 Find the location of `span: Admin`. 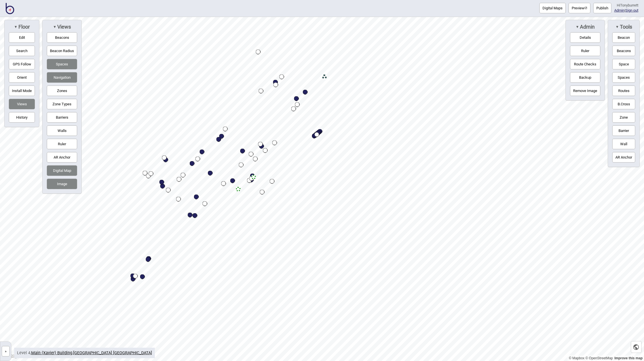

span: Admin is located at coordinates (586, 27).